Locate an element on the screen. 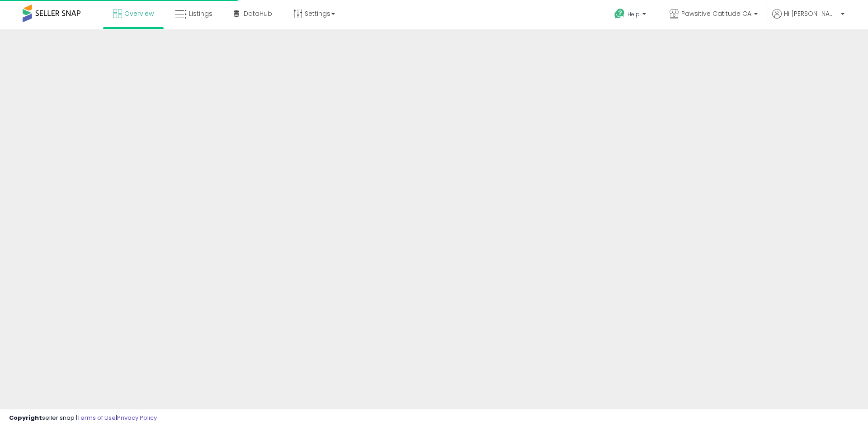  span: Help is located at coordinates (633, 14).